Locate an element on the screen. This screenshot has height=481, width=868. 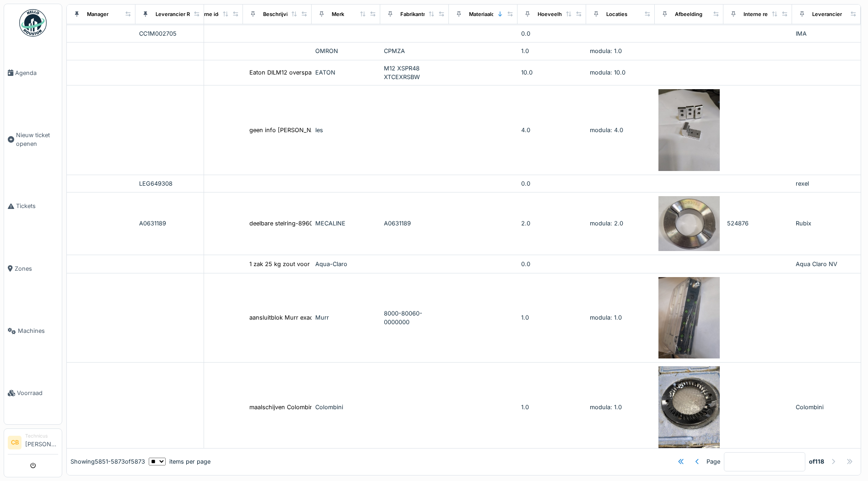
div: items per page is located at coordinates (179, 461).